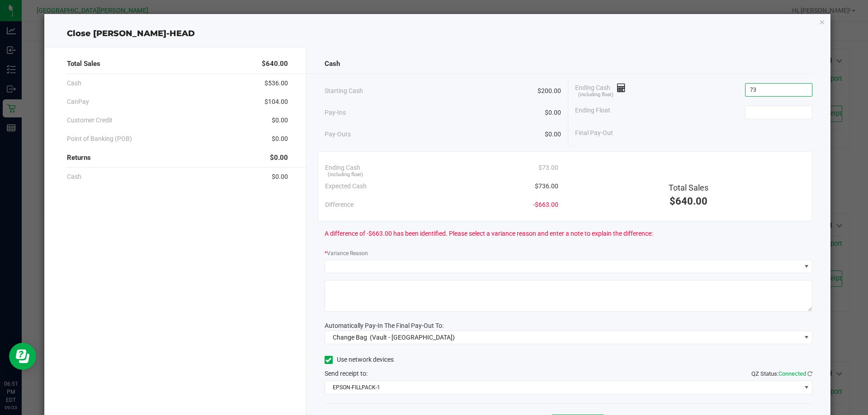  What do you see at coordinates (276, 83) in the screenshot?
I see `span: $536.00` at bounding box center [276, 83].